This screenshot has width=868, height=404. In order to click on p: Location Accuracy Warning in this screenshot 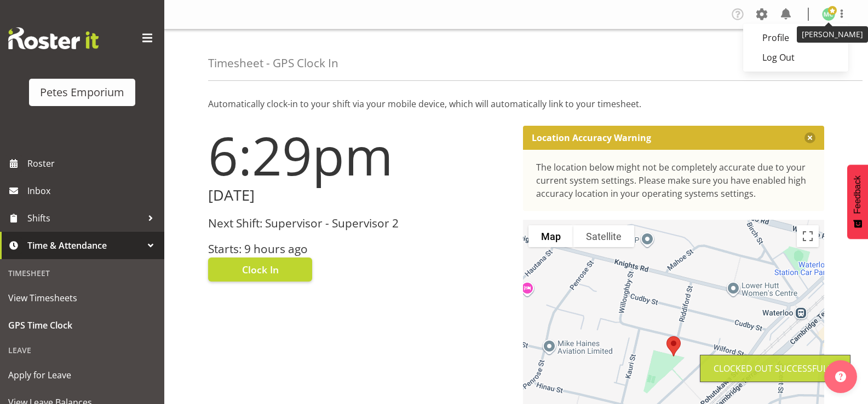, I will do `click(591, 138)`.